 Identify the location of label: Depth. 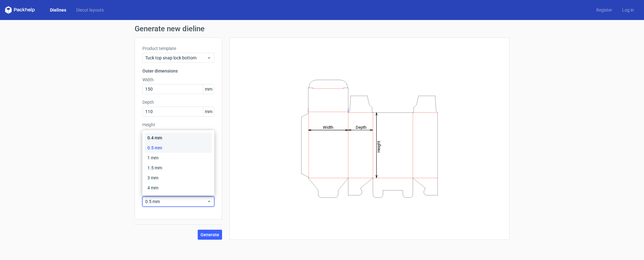
(178, 102).